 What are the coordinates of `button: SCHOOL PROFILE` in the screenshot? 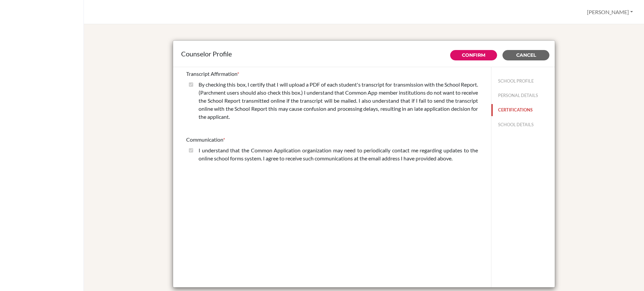 It's located at (523, 81).